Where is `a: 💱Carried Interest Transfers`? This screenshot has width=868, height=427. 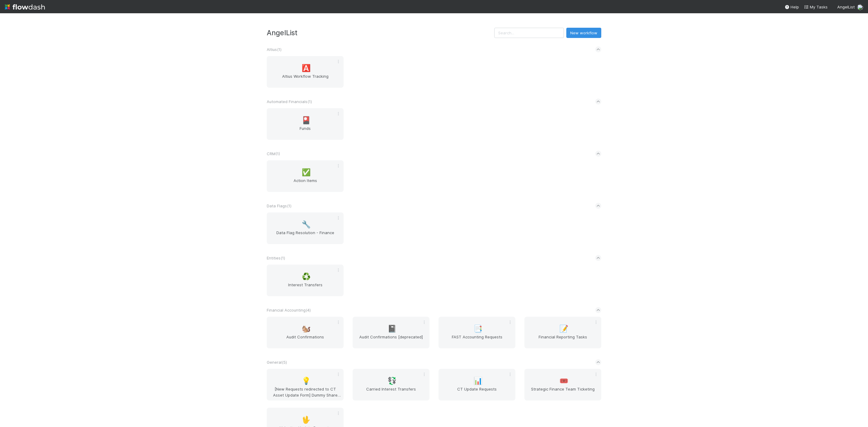 a: 💱Carried Interest Transfers is located at coordinates (391, 384).